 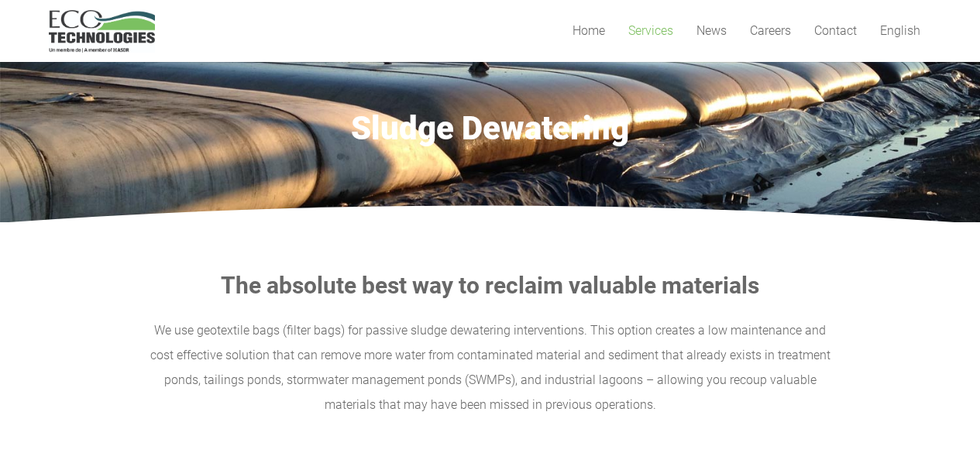 What do you see at coordinates (651, 30) in the screenshot?
I see `span: Services` at bounding box center [651, 30].